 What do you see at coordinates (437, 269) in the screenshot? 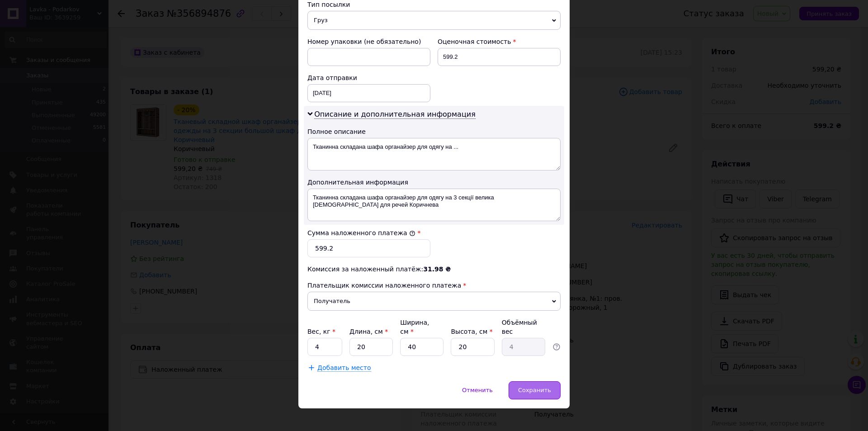
I see `span: 31.98 ₴` at bounding box center [437, 269].